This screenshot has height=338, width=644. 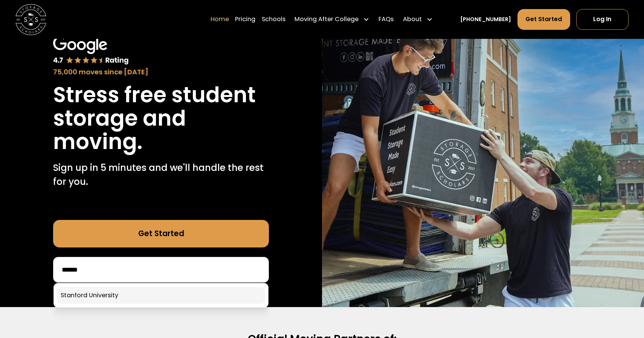 I want to click on a: Pricing, so click(x=245, y=19).